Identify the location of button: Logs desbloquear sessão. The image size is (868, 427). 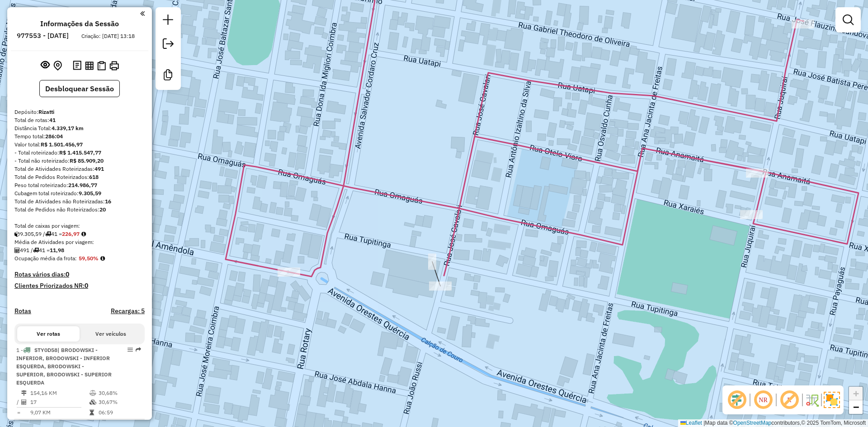
(77, 66).